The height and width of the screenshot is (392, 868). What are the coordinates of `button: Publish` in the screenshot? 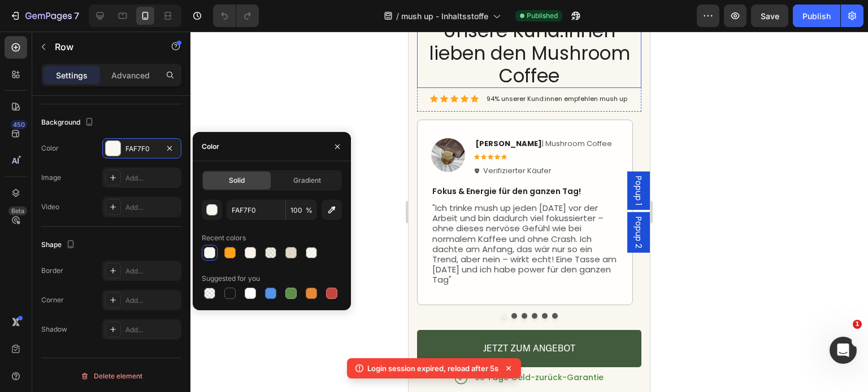 It's located at (816, 16).